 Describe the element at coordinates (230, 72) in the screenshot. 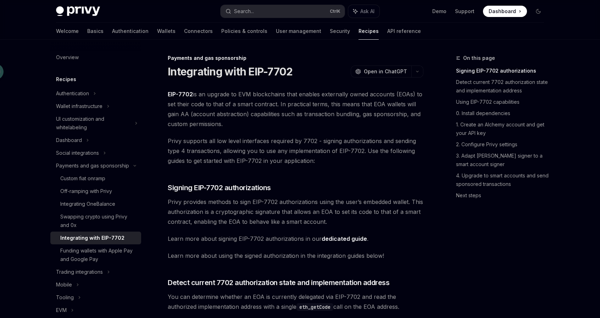

I see `h1: Integrating with EIP-7702` at that location.